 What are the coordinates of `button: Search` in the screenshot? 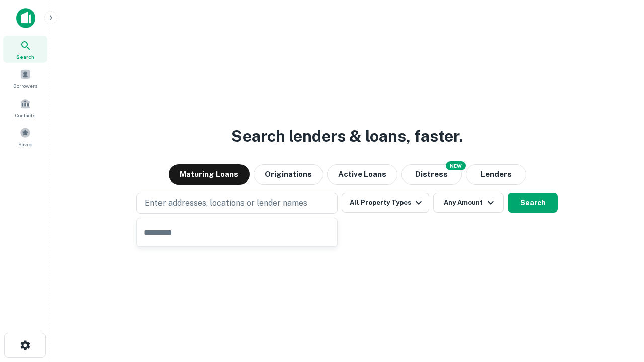 It's located at (533, 203).